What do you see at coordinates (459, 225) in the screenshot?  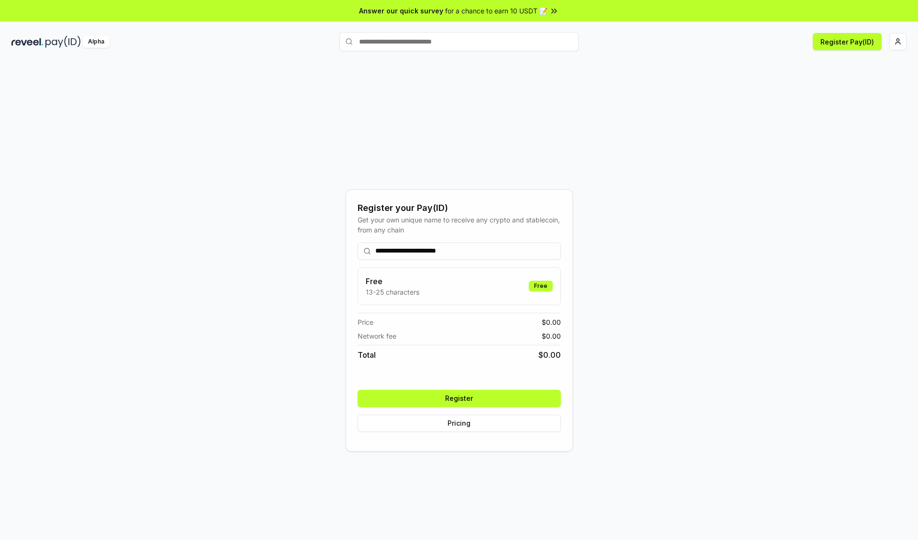 I see `div: Get your own unique name to receive any crypto and stablecoin, from any chain` at bounding box center [459, 225].